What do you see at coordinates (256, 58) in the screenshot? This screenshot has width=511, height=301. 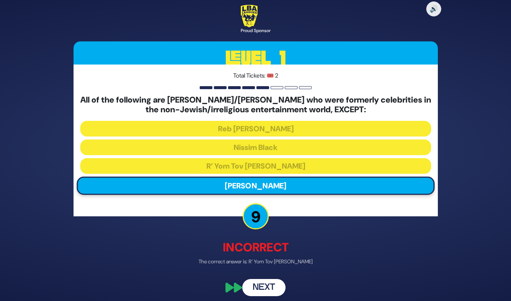 I see `h3: Level 1` at bounding box center [256, 58].